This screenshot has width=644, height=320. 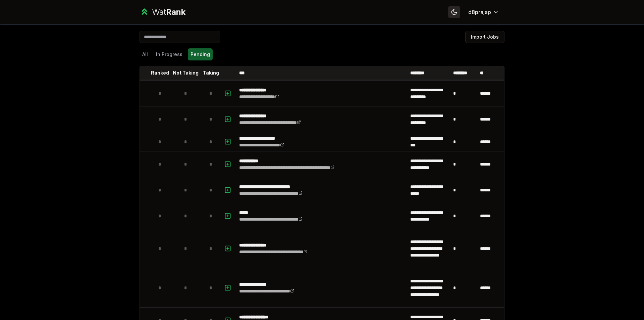 What do you see at coordinates (484, 12) in the screenshot?
I see `button: d8prajap` at bounding box center [484, 12].